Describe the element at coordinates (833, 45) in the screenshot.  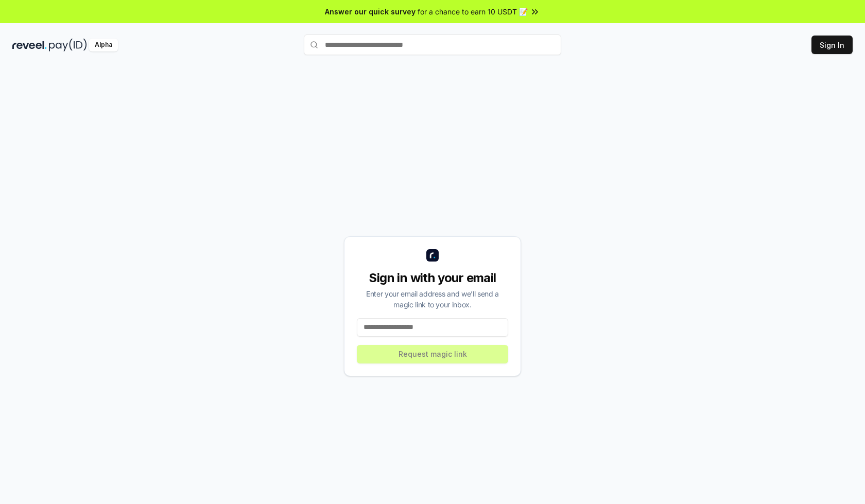
I see `button: Sign In` at that location.